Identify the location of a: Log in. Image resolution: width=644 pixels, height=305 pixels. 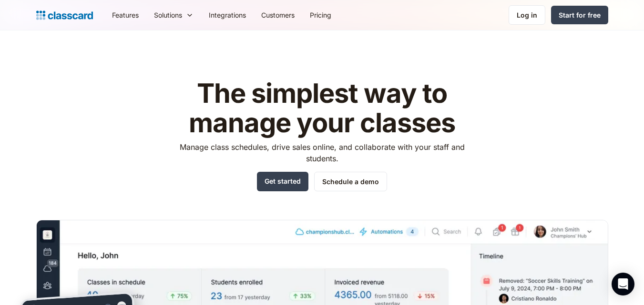
(526, 15).